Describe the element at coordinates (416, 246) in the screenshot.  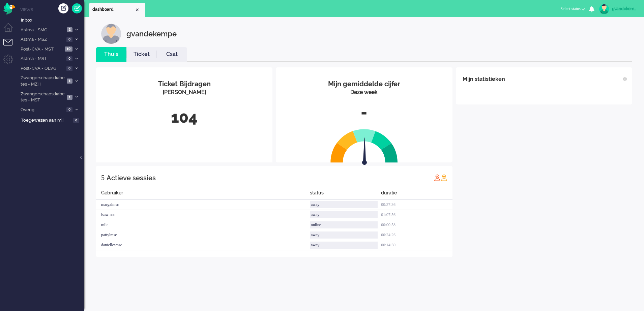
I see `div: 00:14:50` at that location.